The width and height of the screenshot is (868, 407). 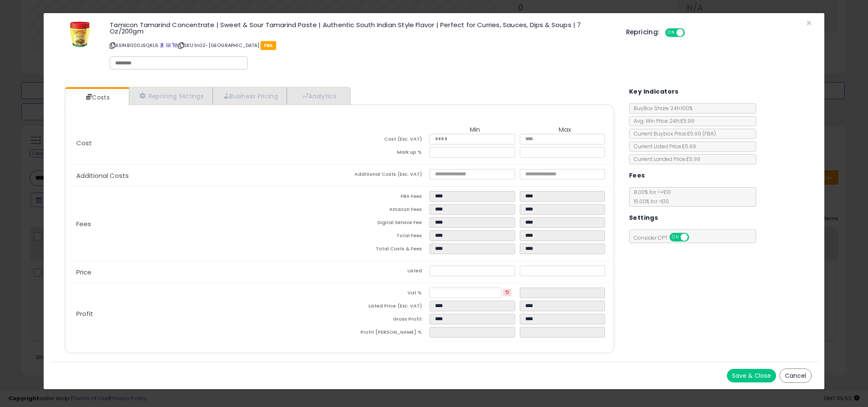 I want to click on p: Price, so click(x=205, y=272).